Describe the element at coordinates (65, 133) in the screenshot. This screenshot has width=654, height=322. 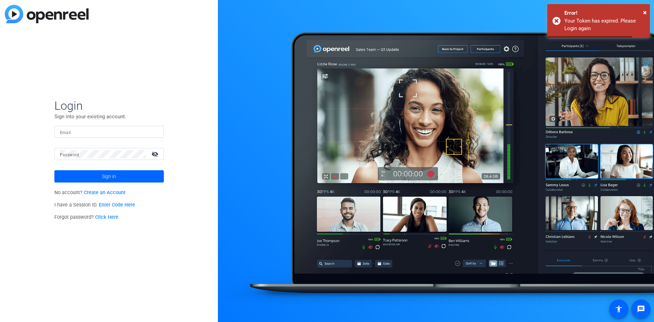
I see `mat-label: Email` at that location.